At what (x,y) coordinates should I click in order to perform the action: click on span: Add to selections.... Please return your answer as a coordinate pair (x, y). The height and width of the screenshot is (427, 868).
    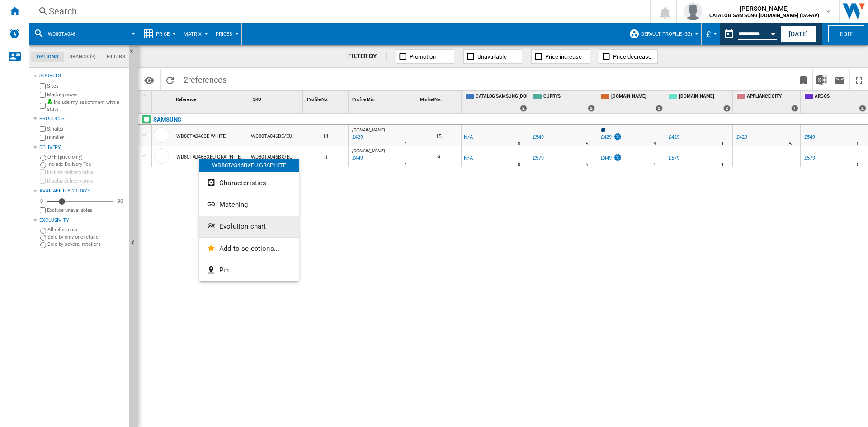
    Looking at the image, I should click on (249, 248).